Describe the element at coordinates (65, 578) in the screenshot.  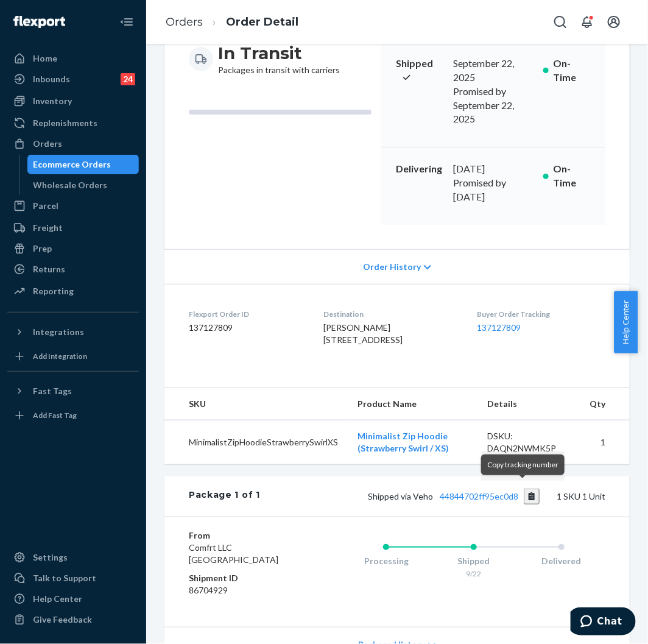
I see `div: Talk to Support` at that location.